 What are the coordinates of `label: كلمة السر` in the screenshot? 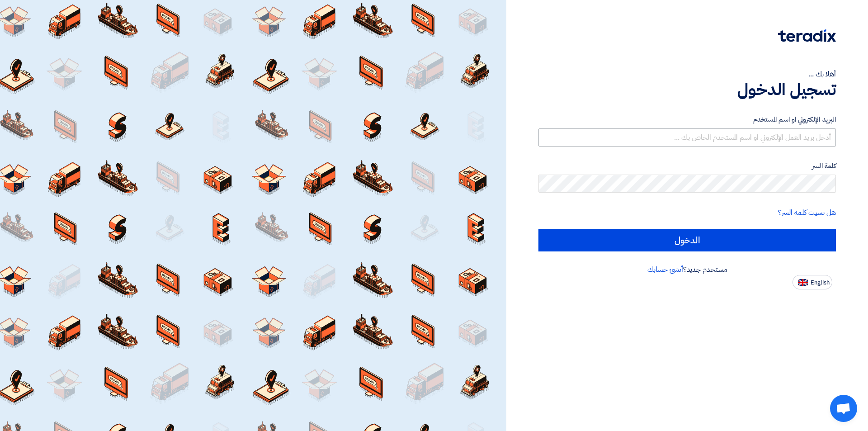 It's located at (687, 166).